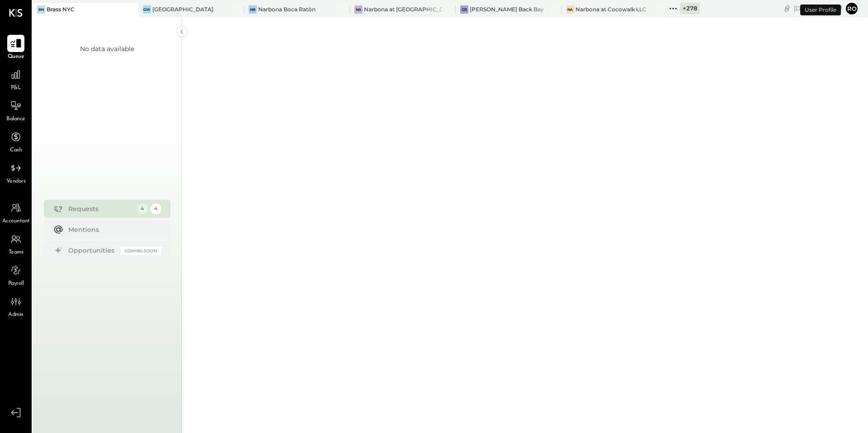 The image size is (868, 433). What do you see at coordinates (16, 173) in the screenshot?
I see `a: Vendors` at bounding box center [16, 173].